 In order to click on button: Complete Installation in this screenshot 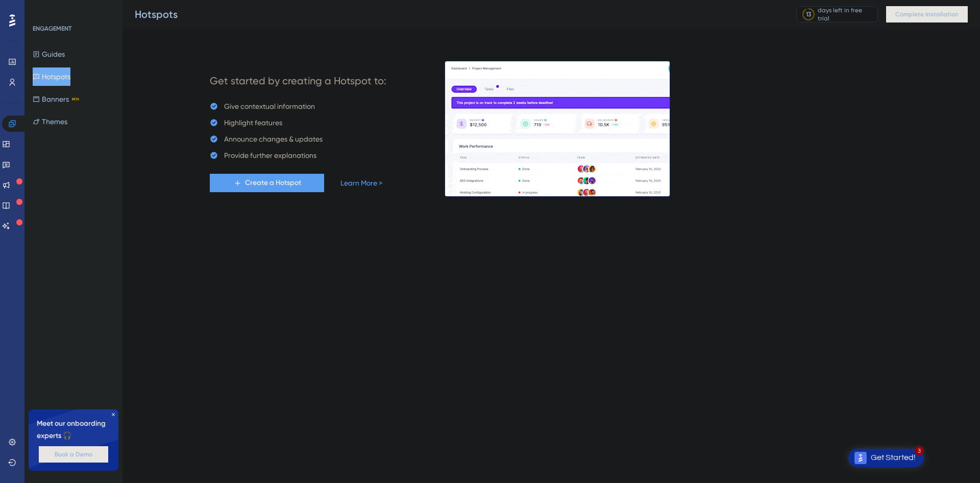, I will do `click(927, 14)`.